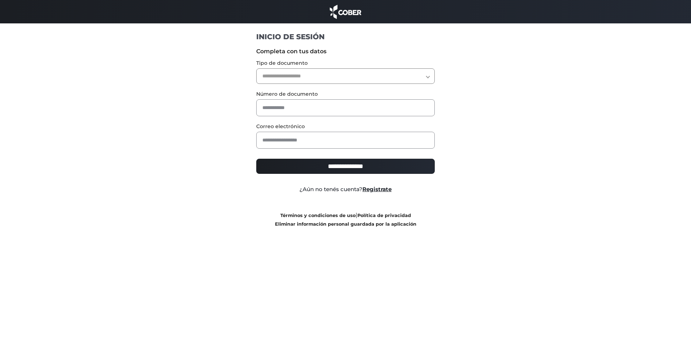  I want to click on a: Eliminar información personal guardada por la aplicación, so click(346, 224).